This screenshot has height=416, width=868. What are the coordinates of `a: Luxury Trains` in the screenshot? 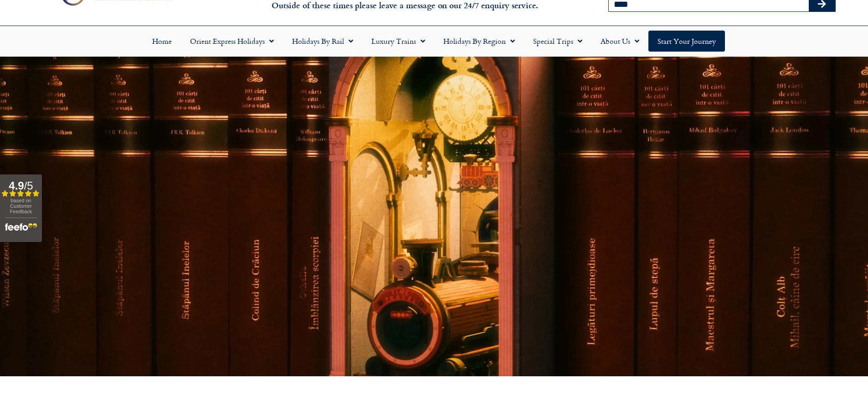 It's located at (399, 41).